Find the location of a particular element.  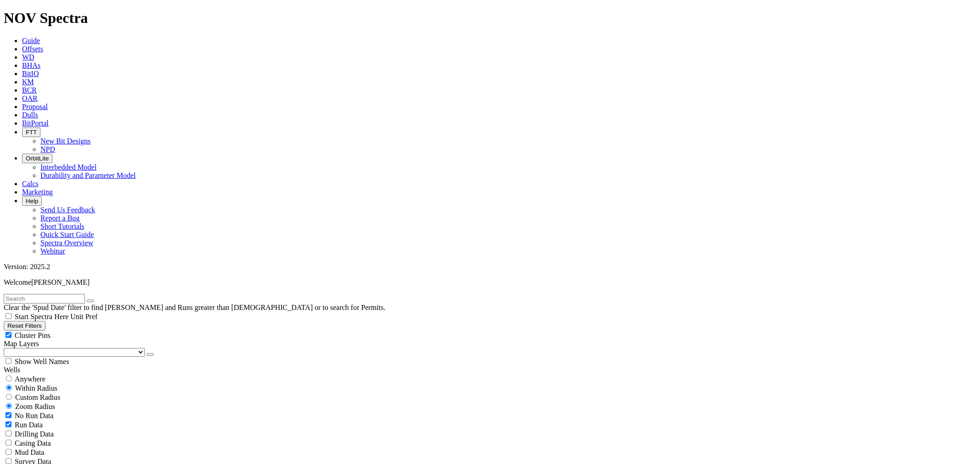

span: Map Layers is located at coordinates (21, 344).